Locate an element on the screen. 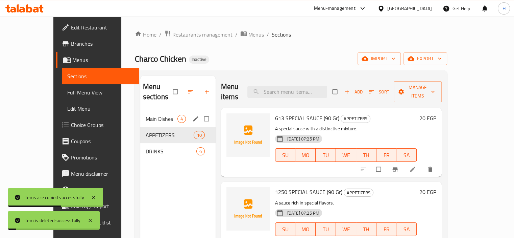 Image resolution: width=514 pixels, height=238 pixels. span: TU is located at coordinates (326, 155).